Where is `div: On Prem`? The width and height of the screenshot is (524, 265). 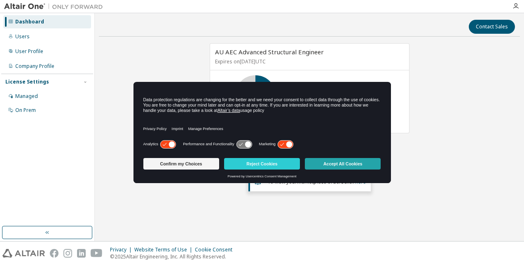 div: On Prem is located at coordinates (26, 110).